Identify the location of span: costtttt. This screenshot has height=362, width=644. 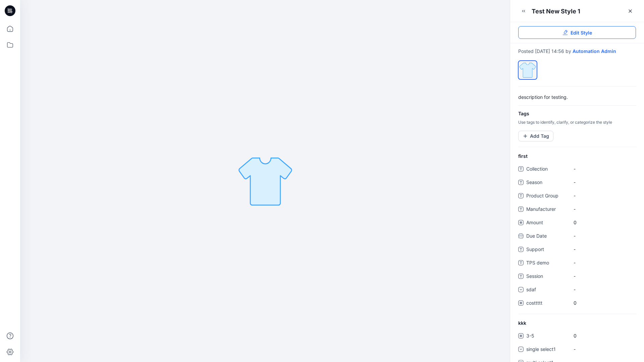
(546, 304).